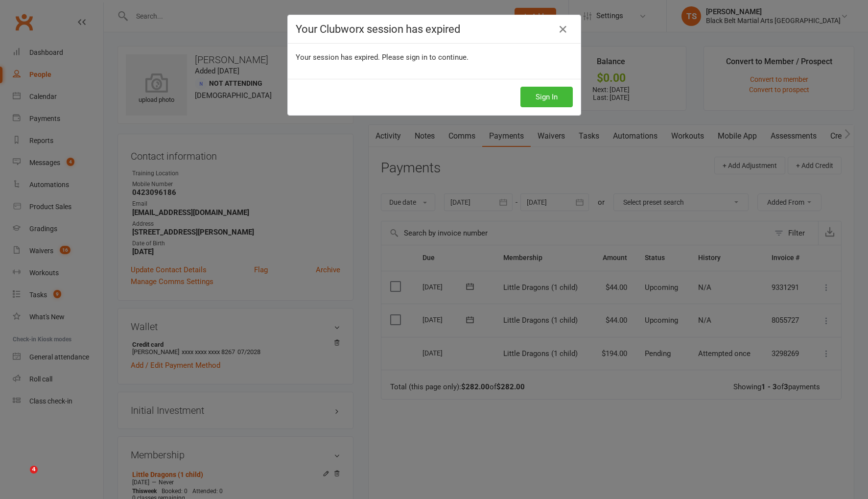 The width and height of the screenshot is (868, 499). Describe the element at coordinates (382, 57) in the screenshot. I see `span: Your session has expired. Please sign in to continue.` at that location.